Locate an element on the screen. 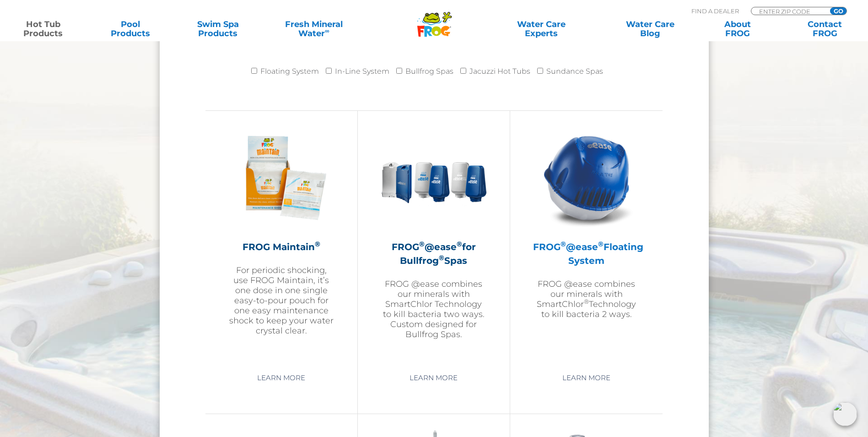  a: AboutFROG is located at coordinates (737, 29).